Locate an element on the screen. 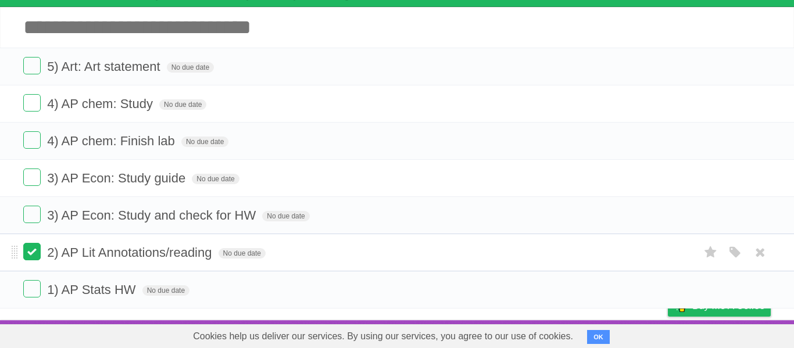 This screenshot has height=348, width=794. a: Developers is located at coordinates (575, 334).